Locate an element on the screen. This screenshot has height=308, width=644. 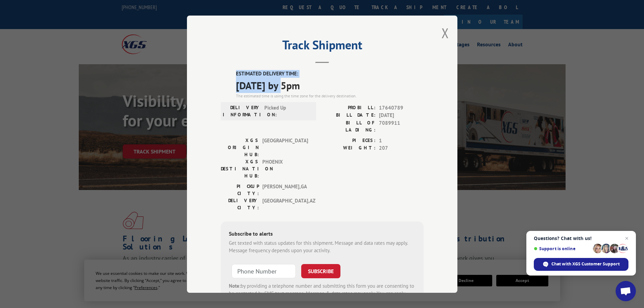
label: BILL DATE: is located at coordinates (349, 116).